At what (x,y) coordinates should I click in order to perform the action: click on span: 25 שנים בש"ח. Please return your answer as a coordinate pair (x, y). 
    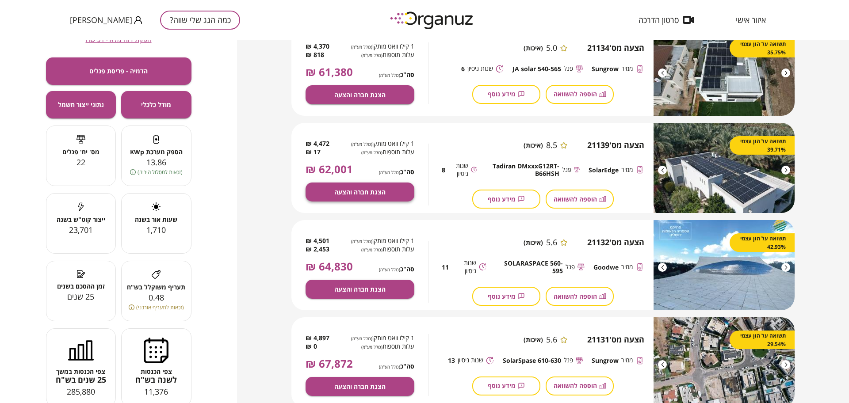
    Looking at the image, I should click on (81, 380).